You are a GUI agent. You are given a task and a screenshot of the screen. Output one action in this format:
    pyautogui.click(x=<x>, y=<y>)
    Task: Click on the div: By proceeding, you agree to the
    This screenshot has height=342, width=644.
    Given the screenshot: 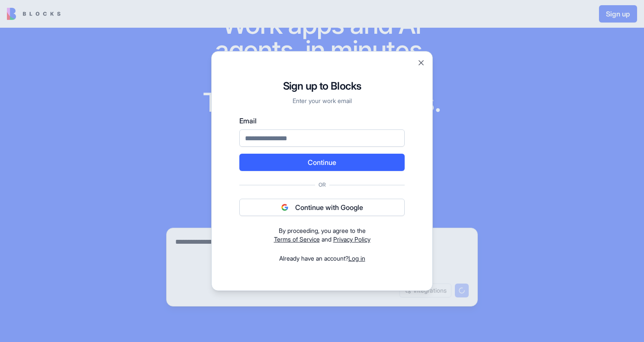 What is the action you would take?
    pyautogui.click(x=322, y=231)
    